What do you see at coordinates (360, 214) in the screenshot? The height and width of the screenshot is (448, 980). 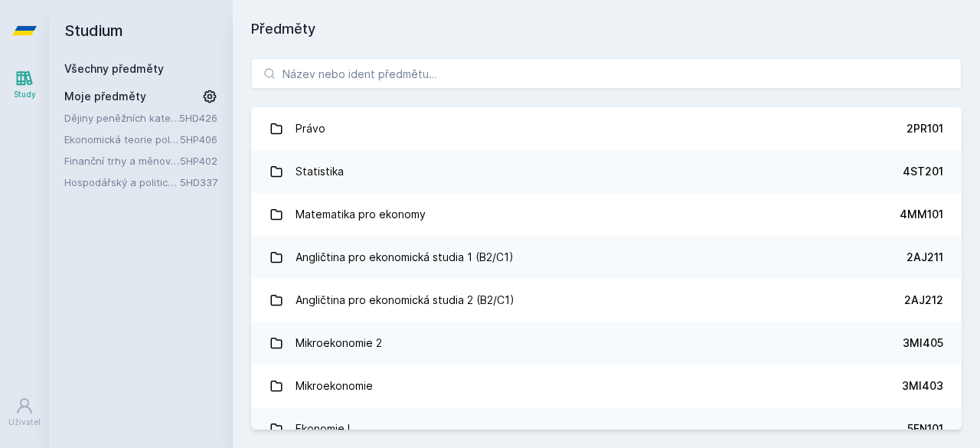 I see `div: Matematika pro ekonomy` at bounding box center [360, 214].